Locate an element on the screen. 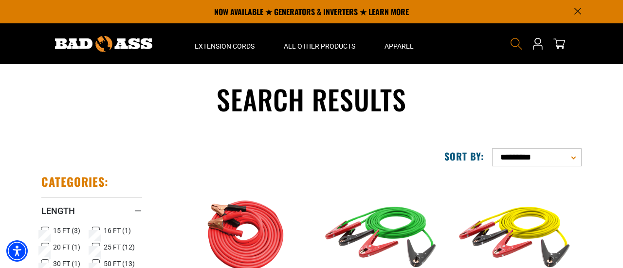 Image resolution: width=623 pixels, height=268 pixels. h2: Categories: is located at coordinates (75, 182).